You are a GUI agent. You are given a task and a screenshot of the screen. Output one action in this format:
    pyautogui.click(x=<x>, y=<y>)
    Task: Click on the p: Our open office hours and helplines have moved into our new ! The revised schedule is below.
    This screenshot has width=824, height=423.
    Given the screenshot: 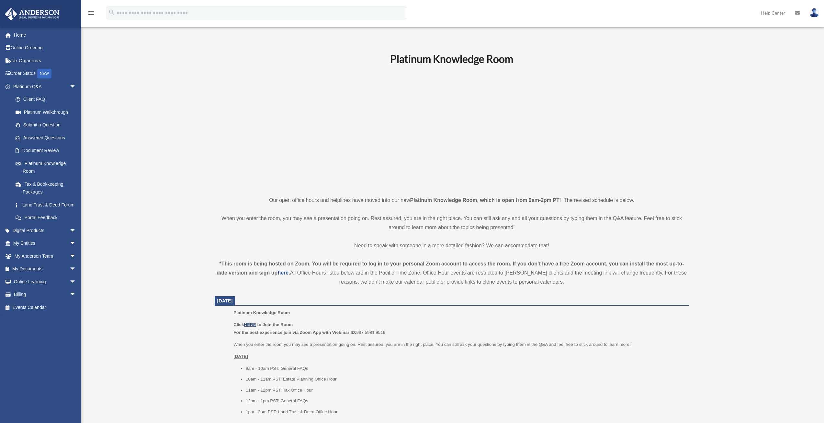 What is the action you would take?
    pyautogui.click(x=452, y=200)
    